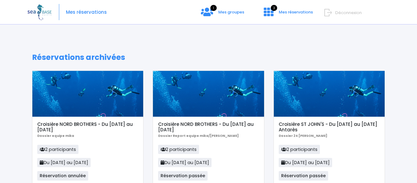 The image size is (417, 183). Describe the element at coordinates (231, 12) in the screenshot. I see `span: Mes groupes` at that location.